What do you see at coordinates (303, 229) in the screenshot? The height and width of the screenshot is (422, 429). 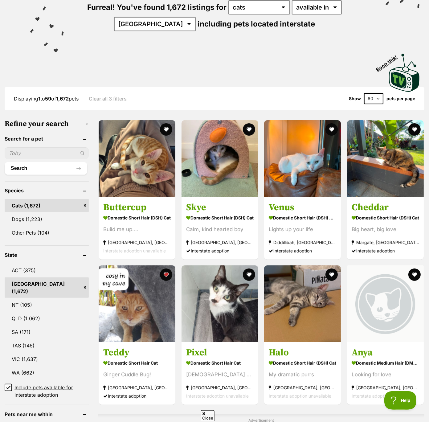 I see `div: Lights up your life` at bounding box center [303, 229].